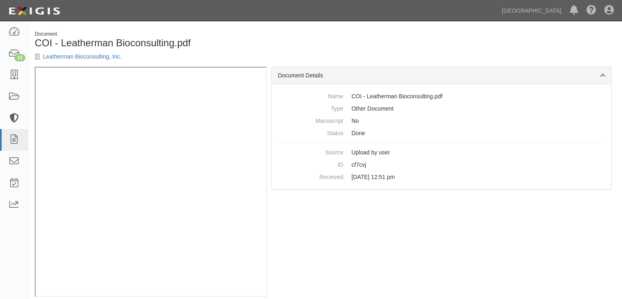 The width and height of the screenshot is (622, 299). Describe the element at coordinates (442, 108) in the screenshot. I see `dd: Other Document` at that location.